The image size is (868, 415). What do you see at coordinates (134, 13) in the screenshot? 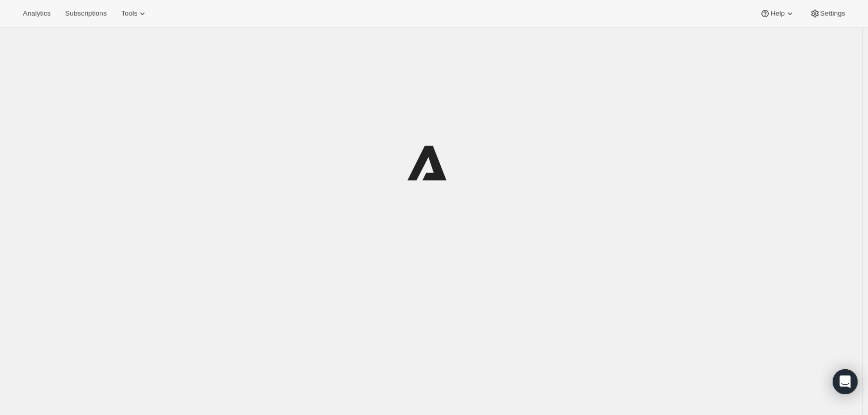
I see `button: Tools` at bounding box center [134, 13].